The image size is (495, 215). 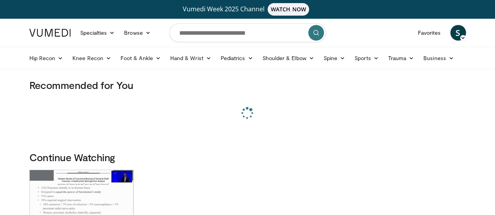 I want to click on a: Sports, so click(x=366, y=58).